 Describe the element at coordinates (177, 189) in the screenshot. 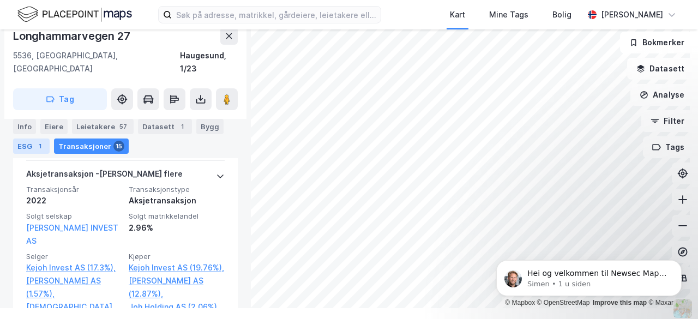

I see `span: Transaksjonstype` at that location.